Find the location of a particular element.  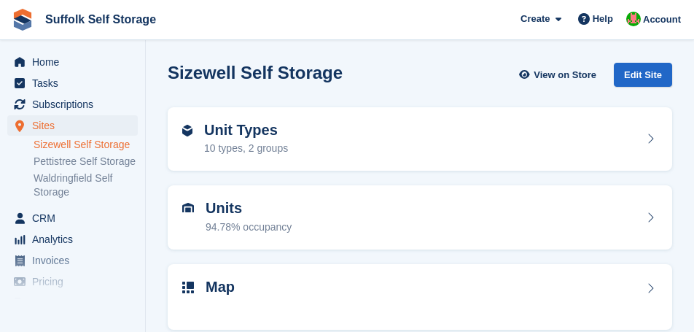

a: Units 94.78% occupancy is located at coordinates (420, 217).